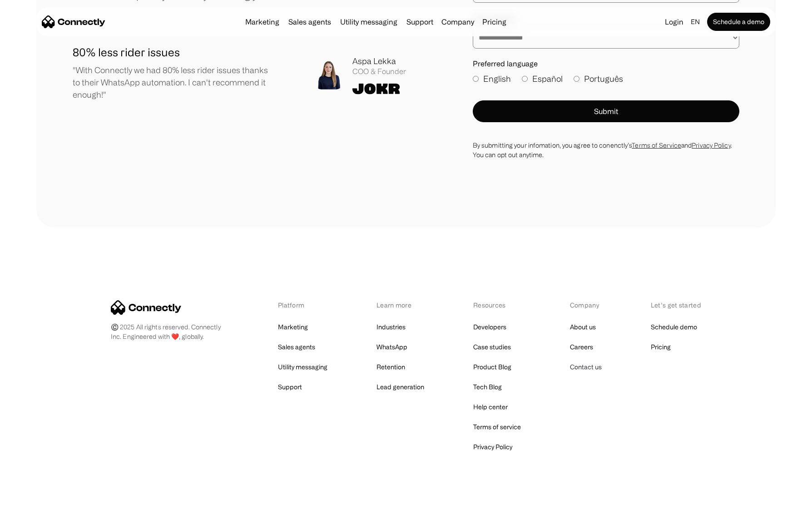 This screenshot has height=526, width=812. What do you see at coordinates (606, 150) in the screenshot?
I see `div: By submitting your infomation, you agree to conenctly’s and . You can opt out anytime.` at bounding box center [606, 150].